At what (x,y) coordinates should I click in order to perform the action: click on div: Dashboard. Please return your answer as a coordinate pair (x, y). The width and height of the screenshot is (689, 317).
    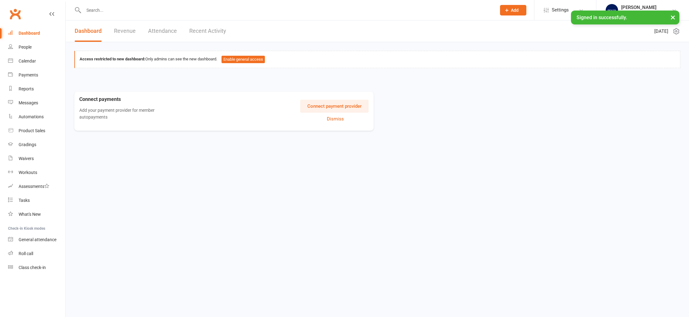
    Looking at the image, I should click on (29, 33).